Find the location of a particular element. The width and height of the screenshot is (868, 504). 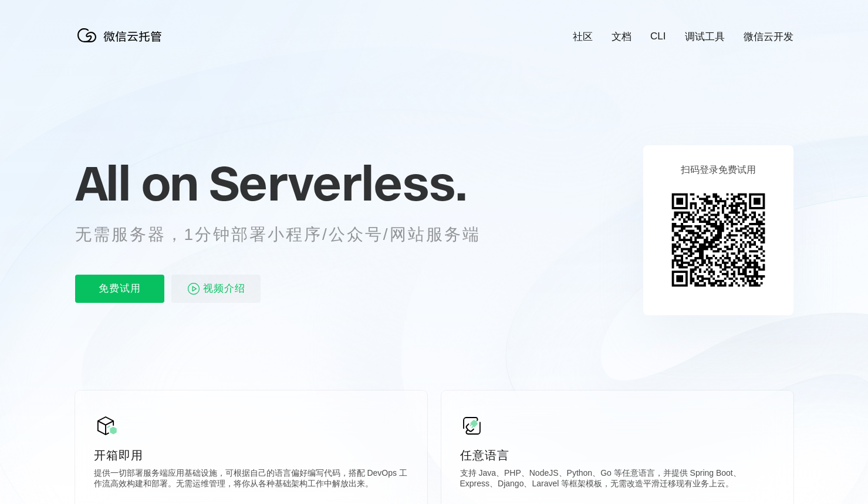

span: All on is located at coordinates (136, 183).